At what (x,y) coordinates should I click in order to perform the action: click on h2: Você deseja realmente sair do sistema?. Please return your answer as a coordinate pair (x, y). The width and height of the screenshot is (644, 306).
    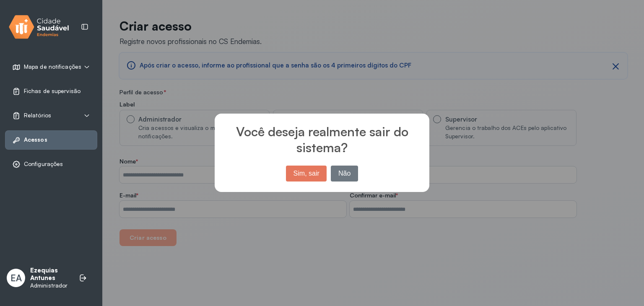
    Looking at the image, I should click on (322, 134).